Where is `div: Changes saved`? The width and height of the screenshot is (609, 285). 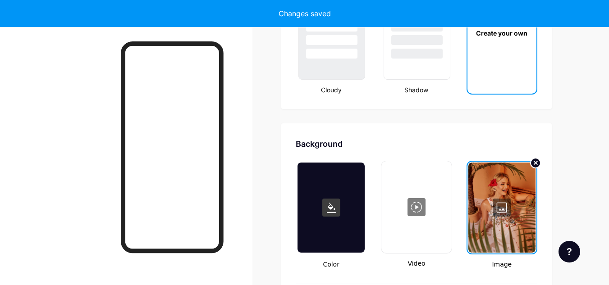 div: Changes saved is located at coordinates (305, 14).